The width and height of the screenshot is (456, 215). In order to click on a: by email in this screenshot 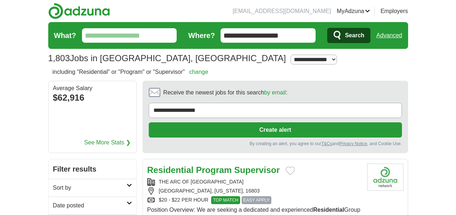, I will do `click(275, 93)`.